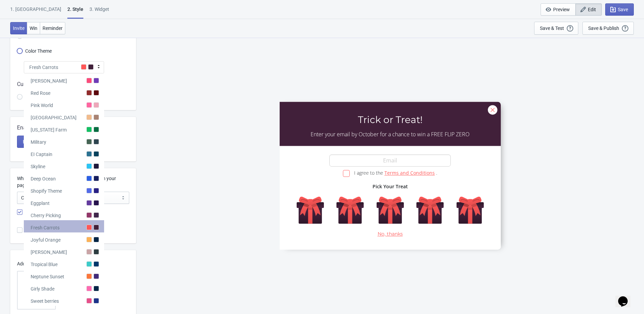  Describe the element at coordinates (46, 215) in the screenshot. I see `div: Cherry Picking` at that location.